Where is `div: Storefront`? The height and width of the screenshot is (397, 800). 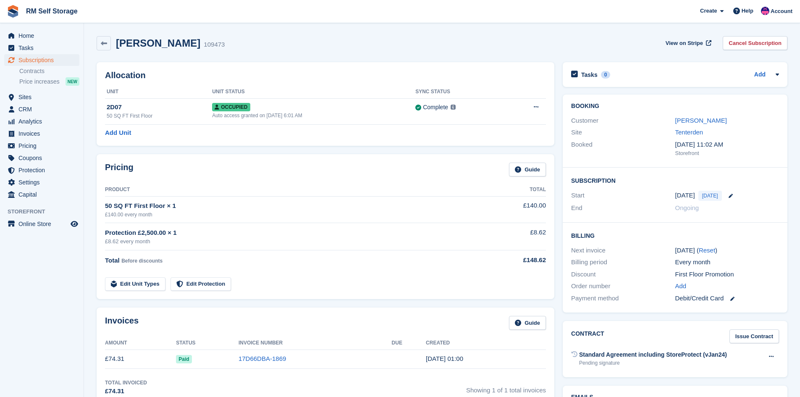 div: Storefront is located at coordinates (727, 153).